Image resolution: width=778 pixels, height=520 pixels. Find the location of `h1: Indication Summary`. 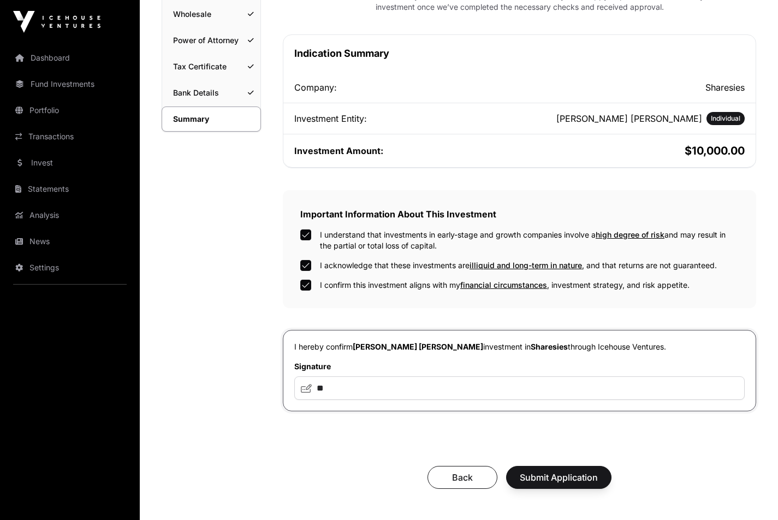

h1: Indication Summary is located at coordinates (519, 54).